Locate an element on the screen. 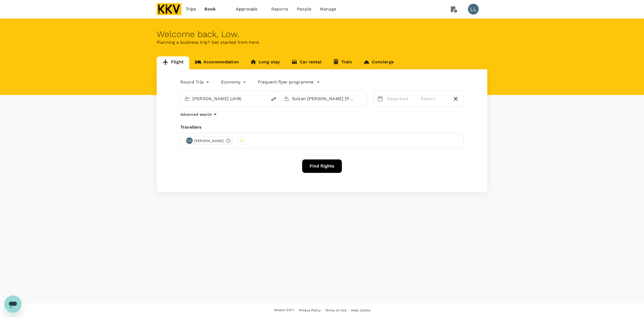 The width and height of the screenshot is (644, 317). span: Manage is located at coordinates (328, 9).